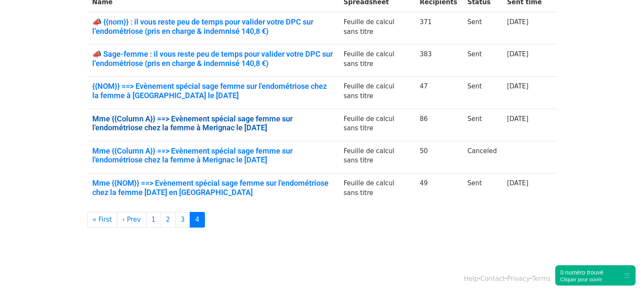  Describe the element at coordinates (168, 220) in the screenshot. I see `a: 2` at that location.